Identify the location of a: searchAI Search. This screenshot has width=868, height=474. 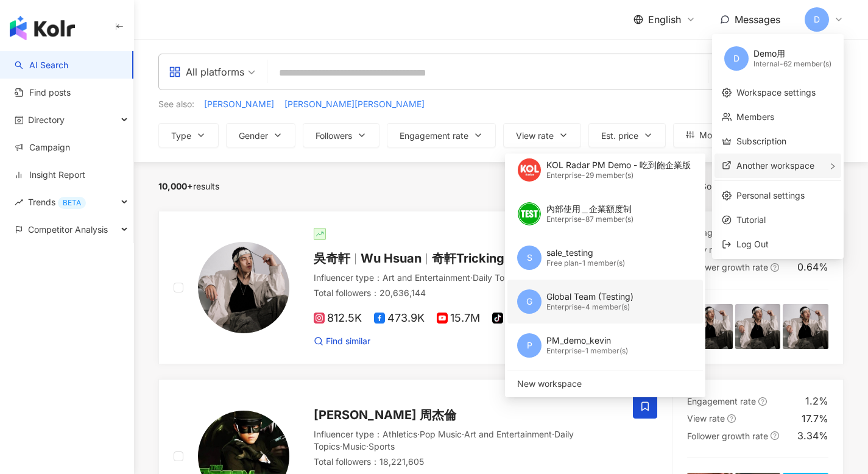
(42, 65).